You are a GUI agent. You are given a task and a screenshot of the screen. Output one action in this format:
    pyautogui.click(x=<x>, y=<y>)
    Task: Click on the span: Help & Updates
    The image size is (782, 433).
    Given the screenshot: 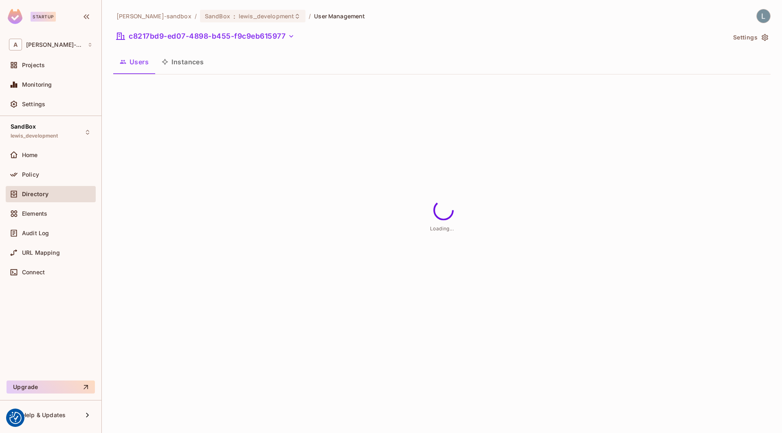 What is the action you would take?
    pyautogui.click(x=44, y=416)
    